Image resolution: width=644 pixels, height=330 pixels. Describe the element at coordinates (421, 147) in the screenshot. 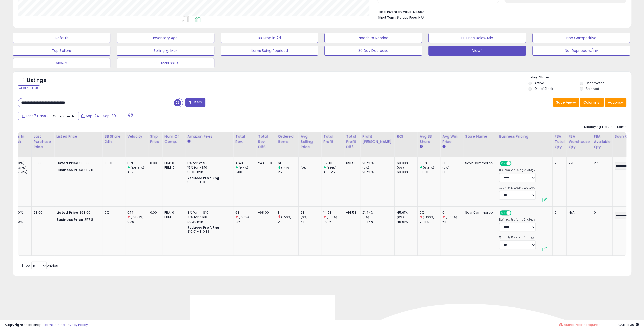

I see `small: Avg BB Share.` at that location.